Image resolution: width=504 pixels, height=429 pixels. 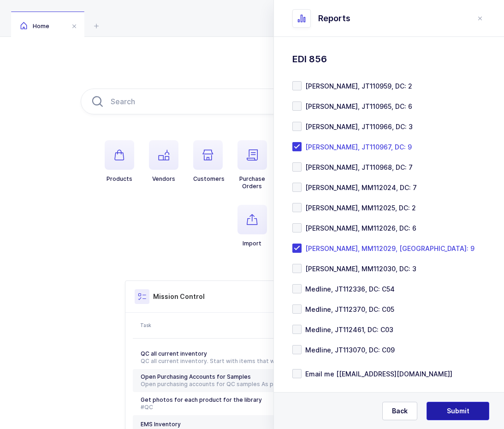 I want to click on div: #QC, so click(x=233, y=407).